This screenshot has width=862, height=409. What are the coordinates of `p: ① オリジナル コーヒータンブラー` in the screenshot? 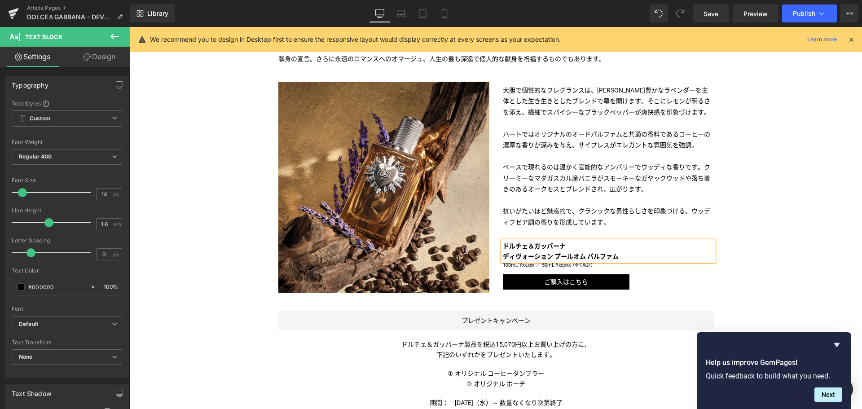 It's located at (366, 347).